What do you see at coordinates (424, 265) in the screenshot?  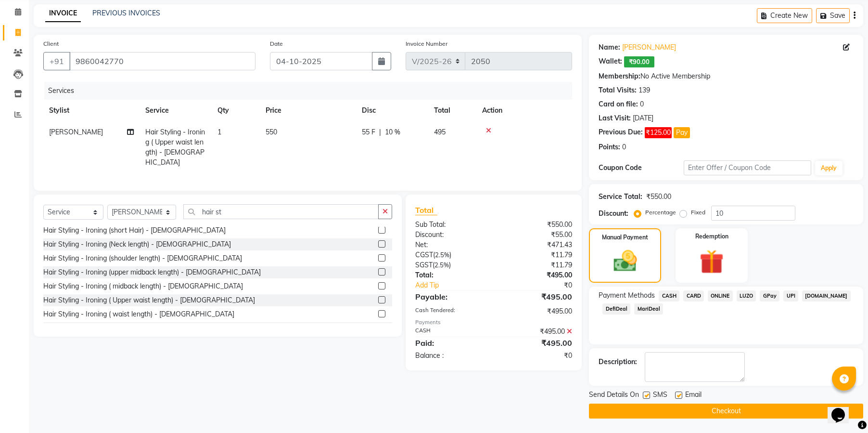 I see `span: SGST` at bounding box center [424, 265].